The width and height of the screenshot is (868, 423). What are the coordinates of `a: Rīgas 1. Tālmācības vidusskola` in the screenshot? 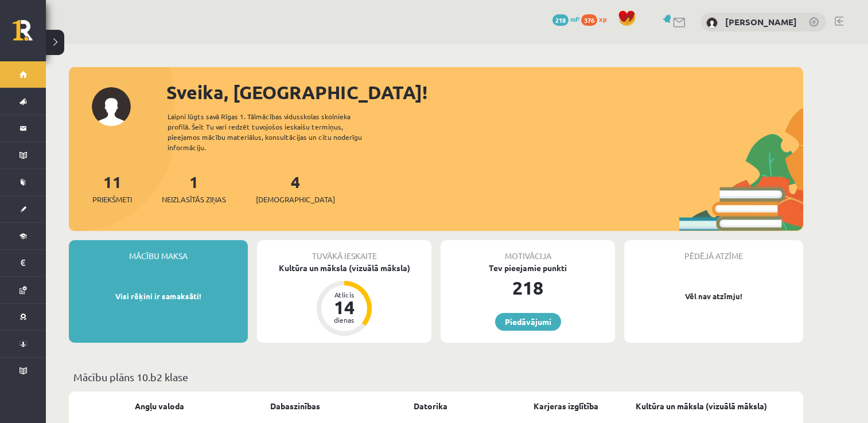 It's located at (29, 34).